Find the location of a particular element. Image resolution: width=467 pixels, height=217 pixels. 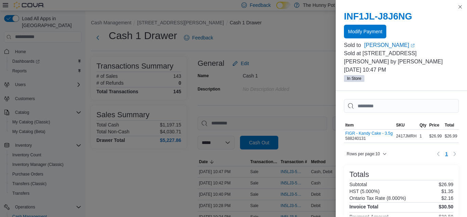

span: Modify Payment is located at coordinates (365, 31).